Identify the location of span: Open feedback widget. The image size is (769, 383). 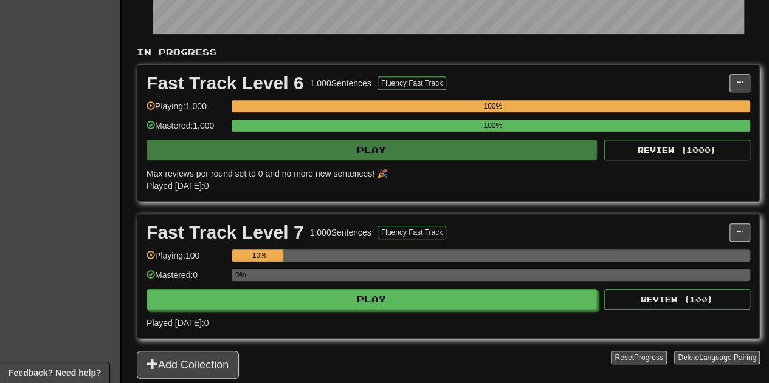
(55, 373).